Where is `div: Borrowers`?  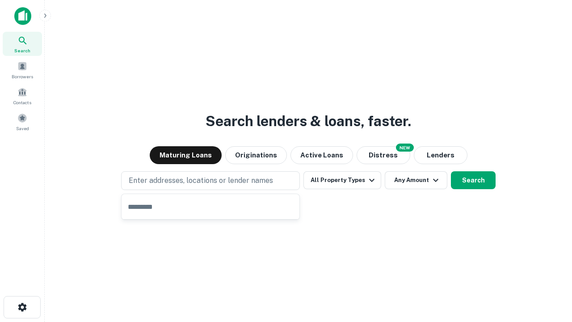
div: Borrowers is located at coordinates (22, 70).